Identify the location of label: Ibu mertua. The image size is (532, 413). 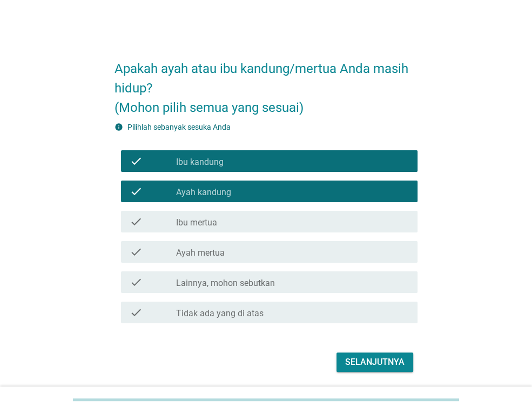
(196, 223).